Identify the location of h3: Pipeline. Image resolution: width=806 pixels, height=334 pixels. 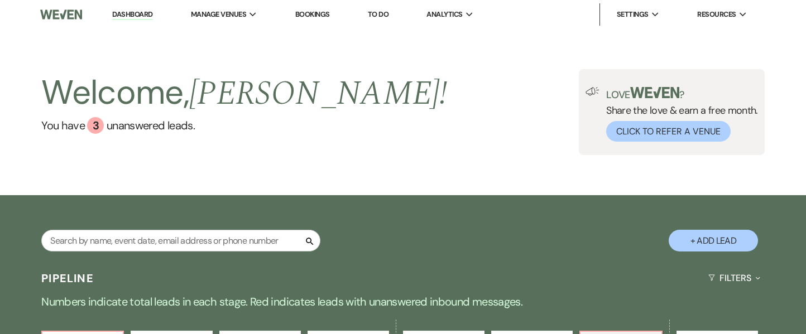
(68, 278).